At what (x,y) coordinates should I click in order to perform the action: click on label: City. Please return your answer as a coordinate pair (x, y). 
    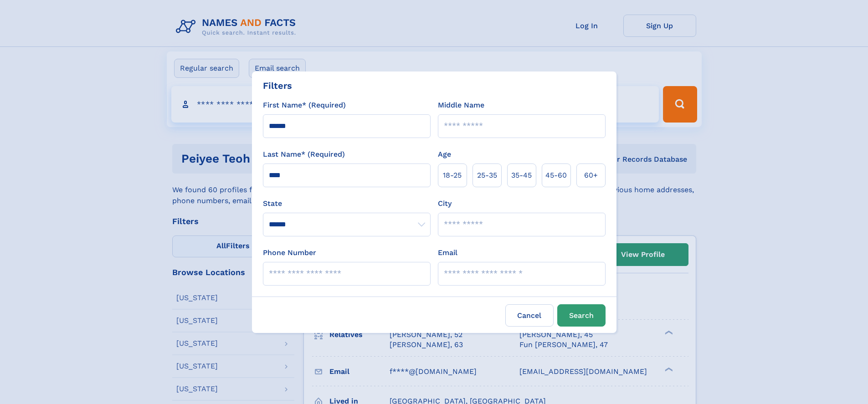
    Looking at the image, I should click on (445, 204).